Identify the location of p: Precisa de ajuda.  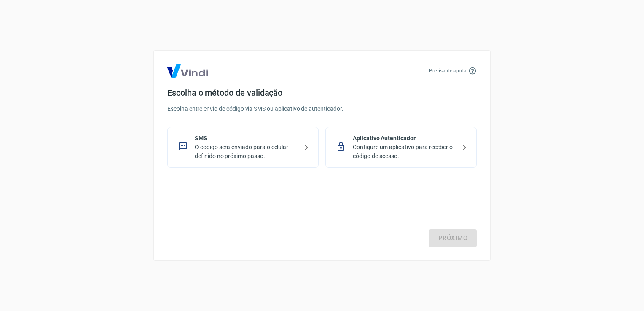
(447, 70).